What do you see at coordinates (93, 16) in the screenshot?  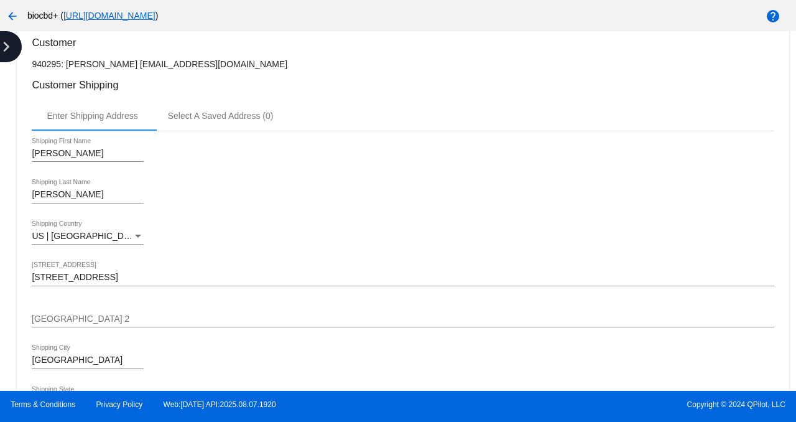 I see `span: biocbd+ ( )` at bounding box center [93, 16].